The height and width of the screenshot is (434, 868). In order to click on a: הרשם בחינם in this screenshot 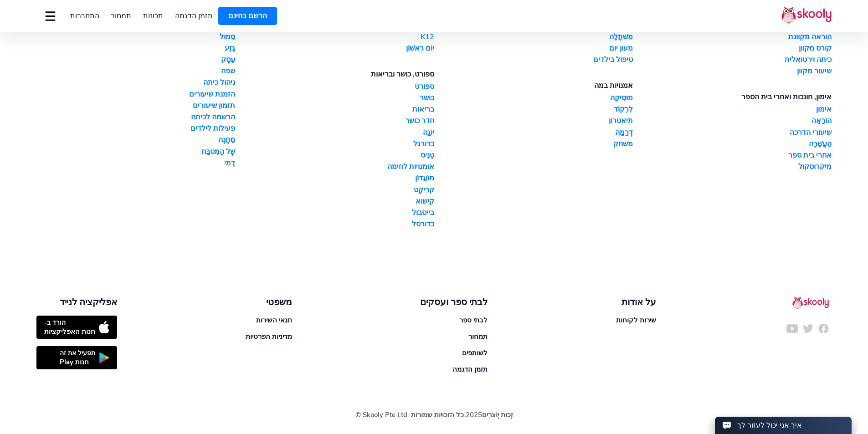, I will do `click(247, 16)`.